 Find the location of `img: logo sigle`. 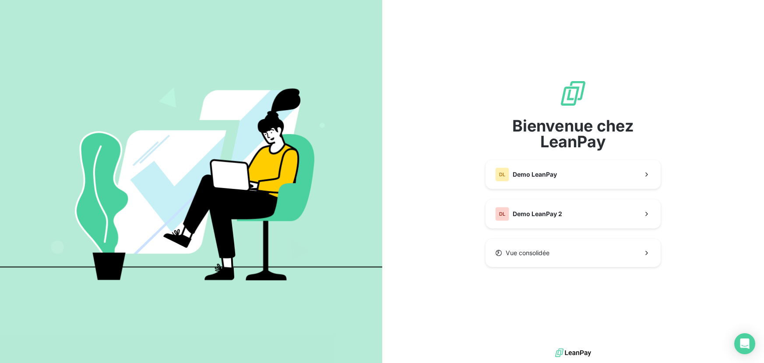

img: logo sigle is located at coordinates (573, 93).